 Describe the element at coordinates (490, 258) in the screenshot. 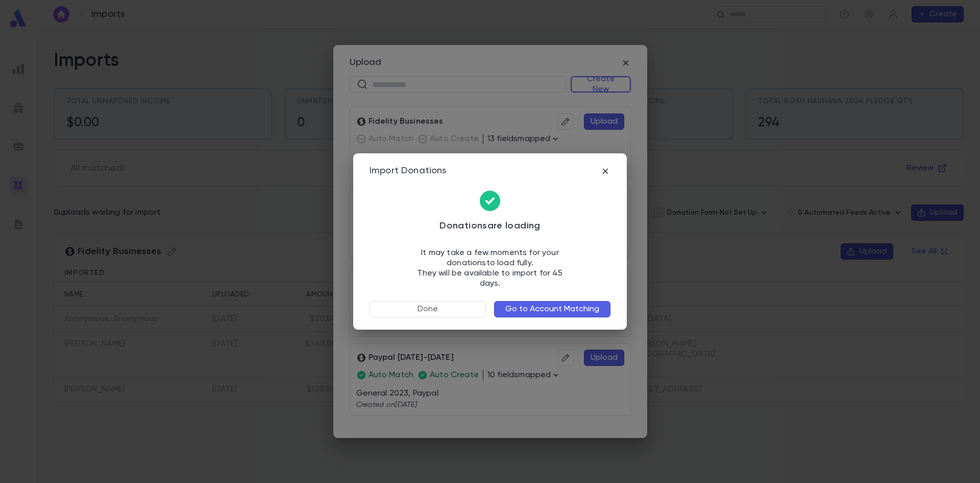

I see `p: It may take a few moments for your donations to load fully.` at that location.